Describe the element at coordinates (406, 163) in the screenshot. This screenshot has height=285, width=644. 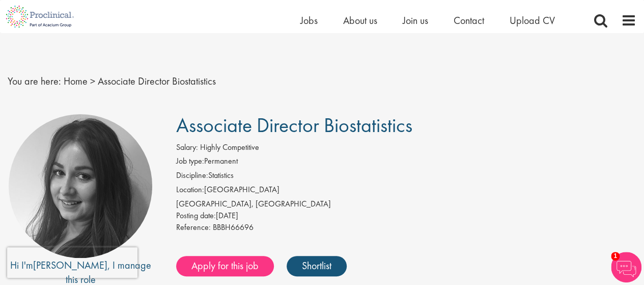
I see `li: Permanent` at that location.